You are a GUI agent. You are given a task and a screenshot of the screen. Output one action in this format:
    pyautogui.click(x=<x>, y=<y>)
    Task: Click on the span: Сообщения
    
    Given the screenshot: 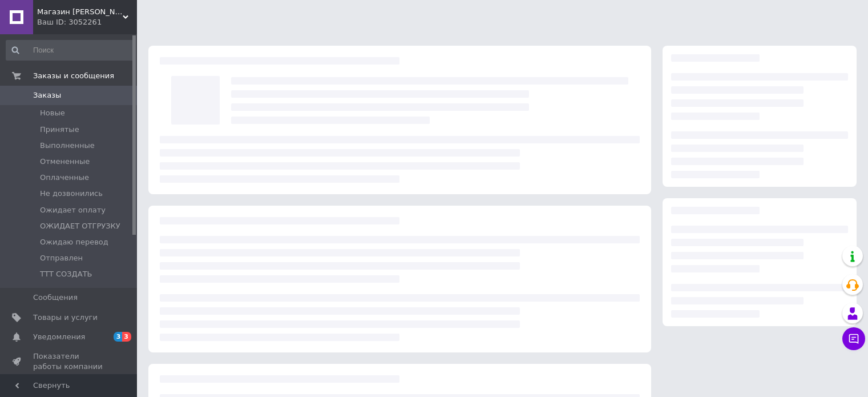 What is the action you would take?
    pyautogui.click(x=55, y=298)
    